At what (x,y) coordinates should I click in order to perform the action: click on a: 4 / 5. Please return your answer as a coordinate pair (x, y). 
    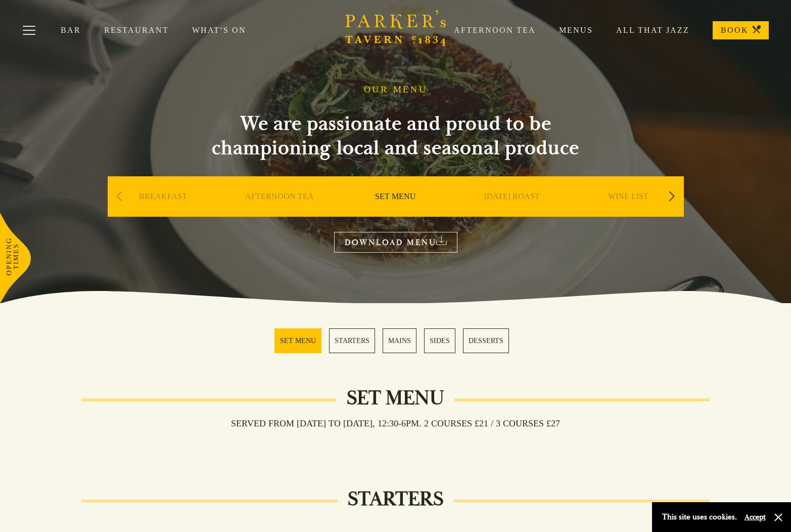
    Looking at the image, I should click on (439, 340).